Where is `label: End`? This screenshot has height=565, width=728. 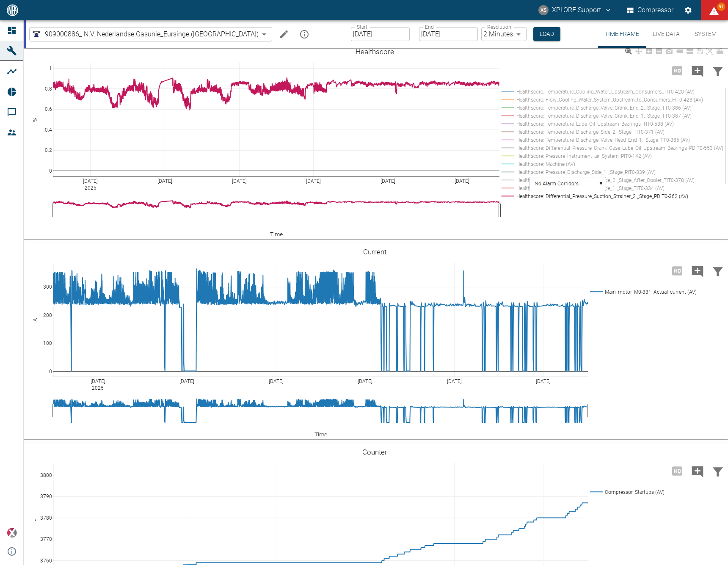
label: End is located at coordinates (430, 27).